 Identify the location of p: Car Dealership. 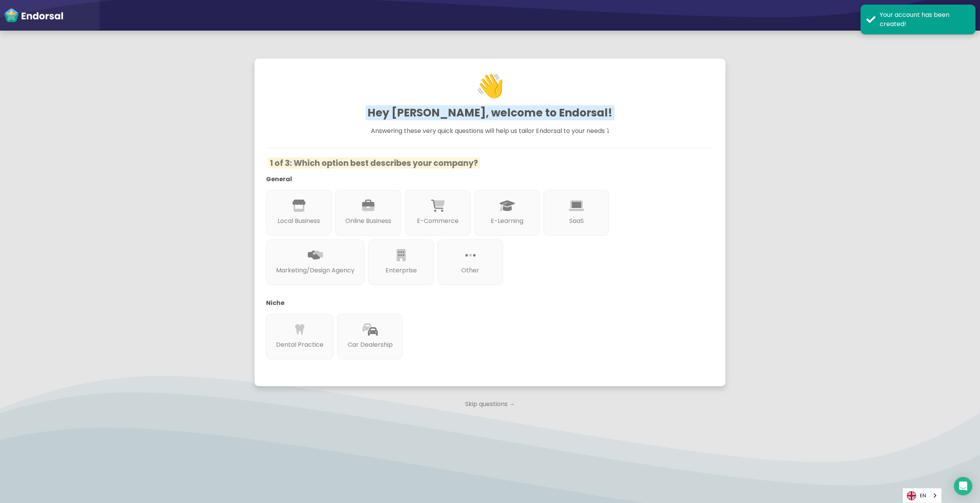
(370, 345).